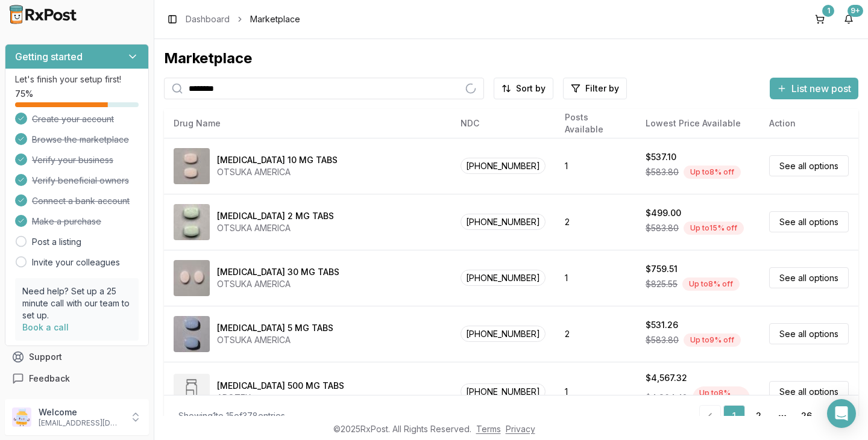 The width and height of the screenshot is (868, 440). I want to click on button: Sort by, so click(523, 89).